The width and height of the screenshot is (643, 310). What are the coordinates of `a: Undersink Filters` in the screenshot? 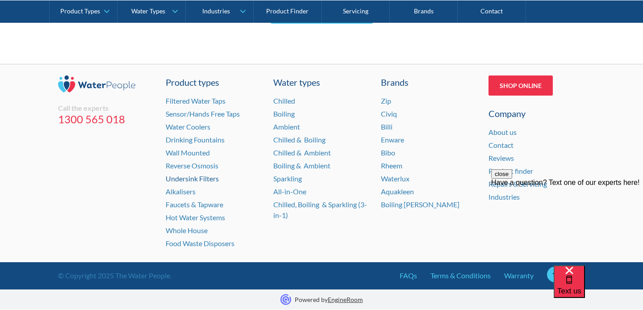 It's located at (192, 178).